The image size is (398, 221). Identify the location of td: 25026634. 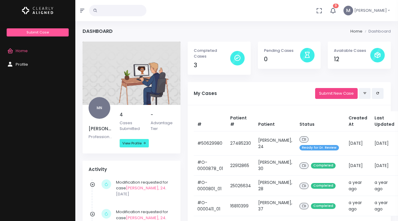
(241, 186).